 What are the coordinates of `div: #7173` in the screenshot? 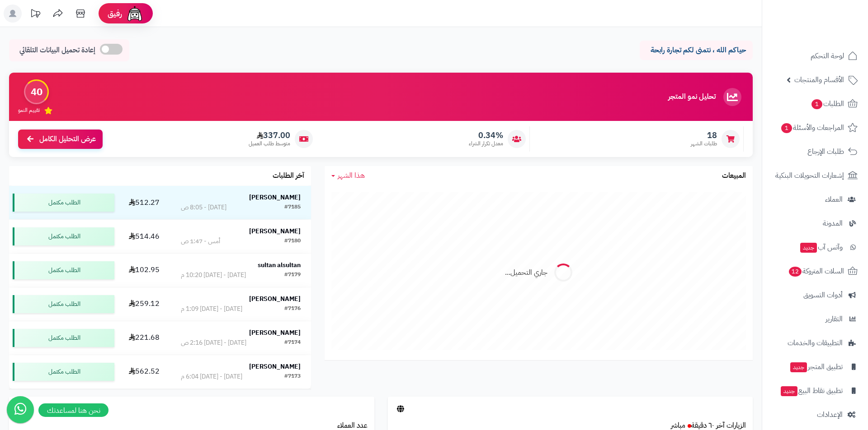 It's located at (293, 377).